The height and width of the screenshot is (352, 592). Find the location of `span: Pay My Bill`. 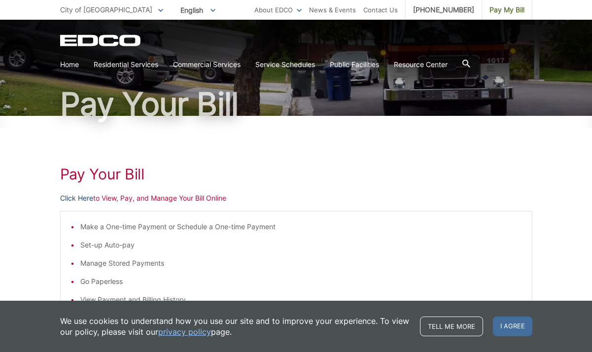

span: Pay My Bill is located at coordinates (506, 10).